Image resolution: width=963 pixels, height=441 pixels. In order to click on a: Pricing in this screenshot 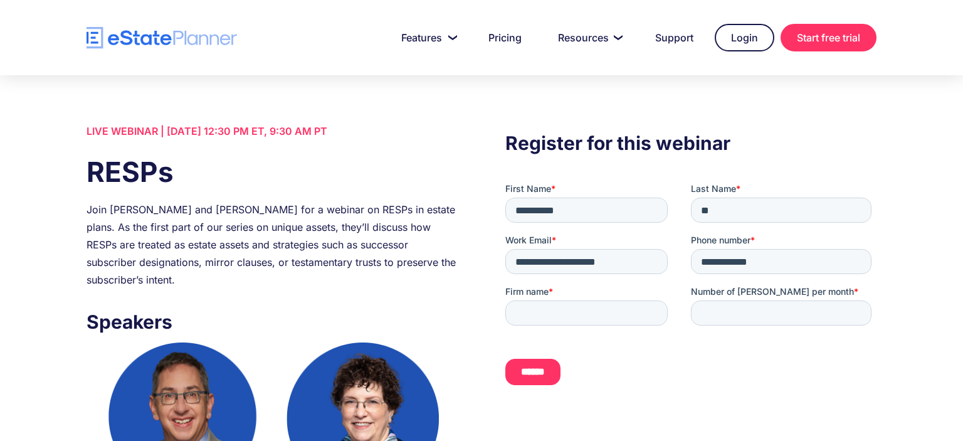, I will do `click(504, 38)`.